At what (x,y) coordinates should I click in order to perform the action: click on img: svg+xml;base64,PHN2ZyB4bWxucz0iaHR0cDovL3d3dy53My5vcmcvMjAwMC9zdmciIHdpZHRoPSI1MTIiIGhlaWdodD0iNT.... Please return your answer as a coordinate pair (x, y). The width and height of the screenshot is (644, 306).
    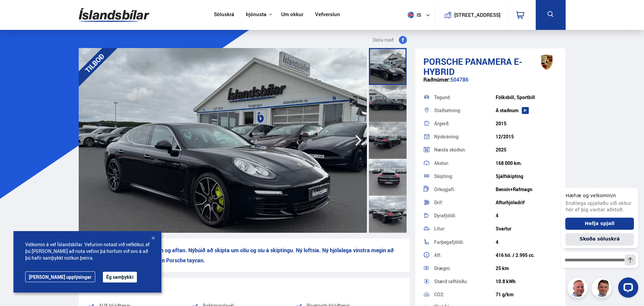
    Looking at the image, I should click on (411, 15).